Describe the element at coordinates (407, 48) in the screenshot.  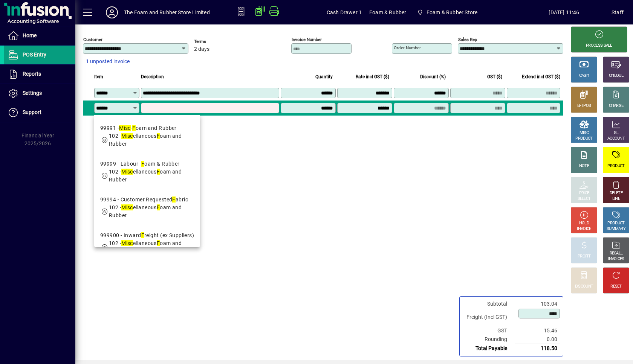
I see `mat-label: Order number` at that location.